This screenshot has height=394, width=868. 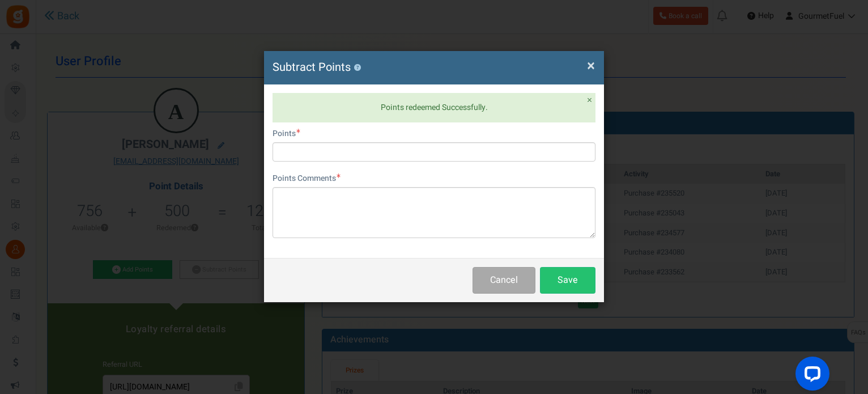 What do you see at coordinates (434, 108) in the screenshot?
I see `div: Points redeemed Successfully.` at bounding box center [434, 108].